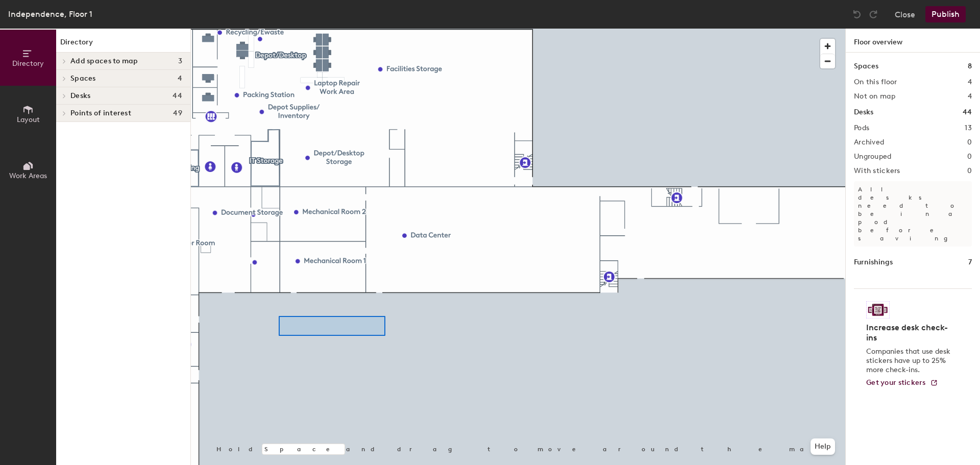 The width and height of the screenshot is (980, 465). Describe the element at coordinates (873, 262) in the screenshot. I see `h1: Furnishings` at that location.